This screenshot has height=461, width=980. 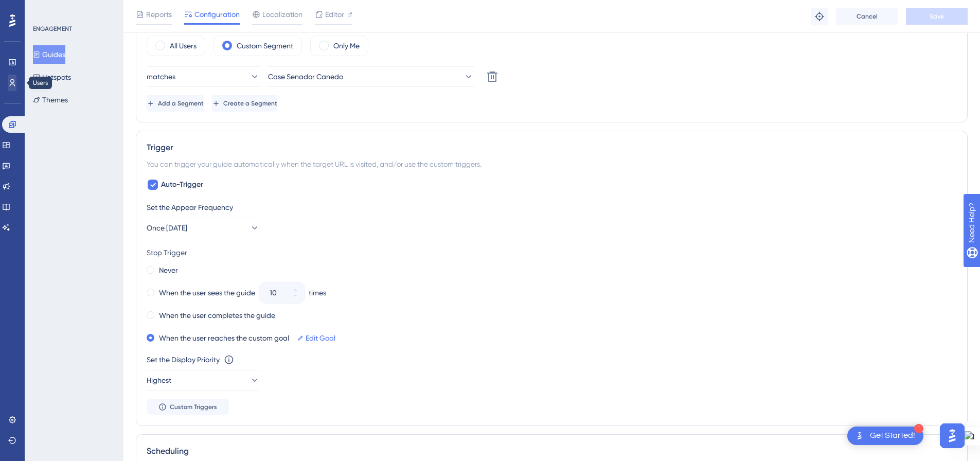 What do you see at coordinates (188, 407) in the screenshot?
I see `button: Custom Triggers` at bounding box center [188, 407].